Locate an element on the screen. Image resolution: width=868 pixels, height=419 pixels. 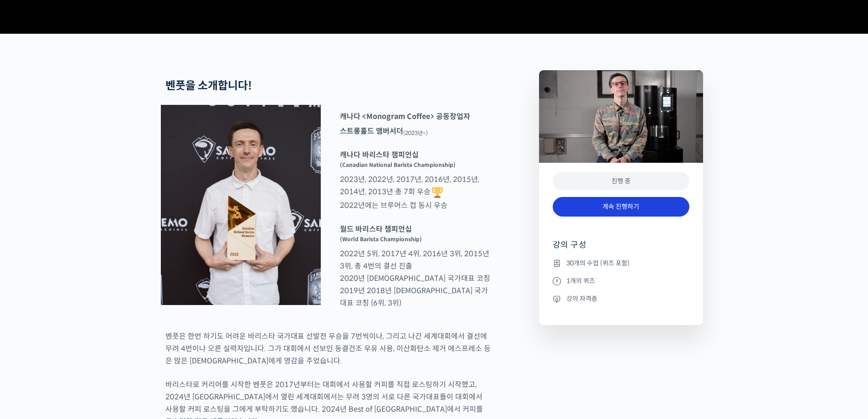
span: 대화 is located at coordinates (89, 307).